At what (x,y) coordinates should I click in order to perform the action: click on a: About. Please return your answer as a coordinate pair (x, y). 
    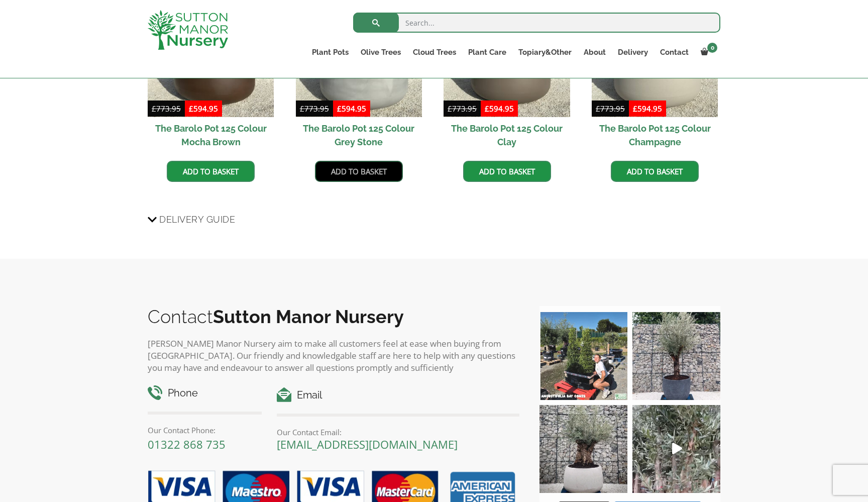
    Looking at the image, I should click on (594, 53).